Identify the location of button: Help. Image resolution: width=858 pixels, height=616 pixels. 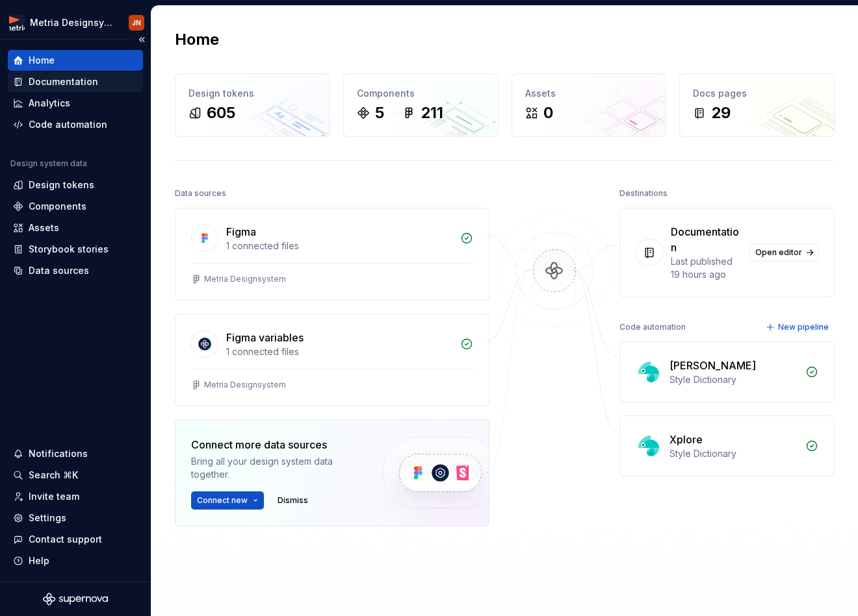
(75, 561).